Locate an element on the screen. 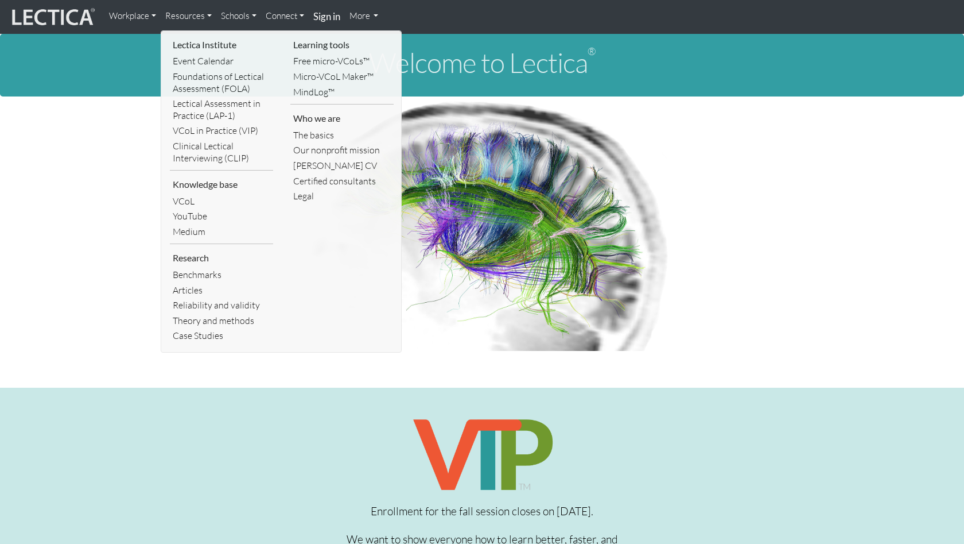  a: Free micro-VCoLs™ is located at coordinates (342, 61).